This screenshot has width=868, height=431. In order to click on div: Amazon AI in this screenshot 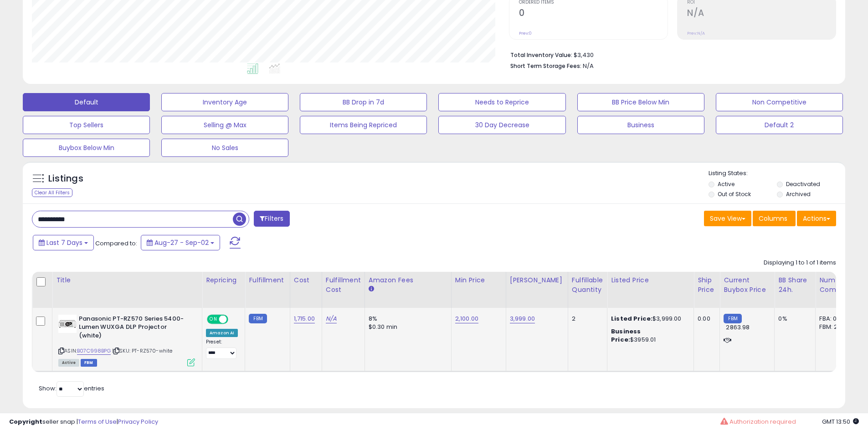, I will do `click(222, 333)`.